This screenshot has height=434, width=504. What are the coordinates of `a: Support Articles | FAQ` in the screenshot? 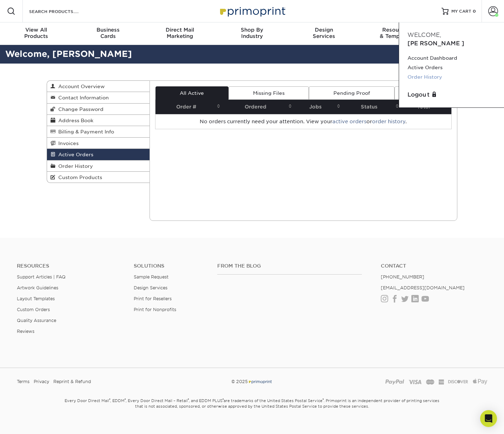 It's located at (41, 277).